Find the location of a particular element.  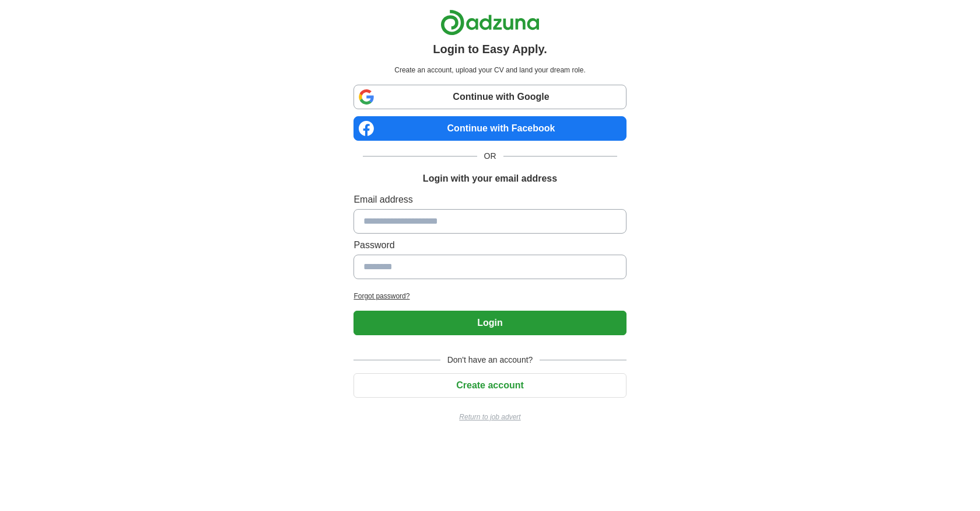

p: Return to job advert is located at coordinates (490, 417).